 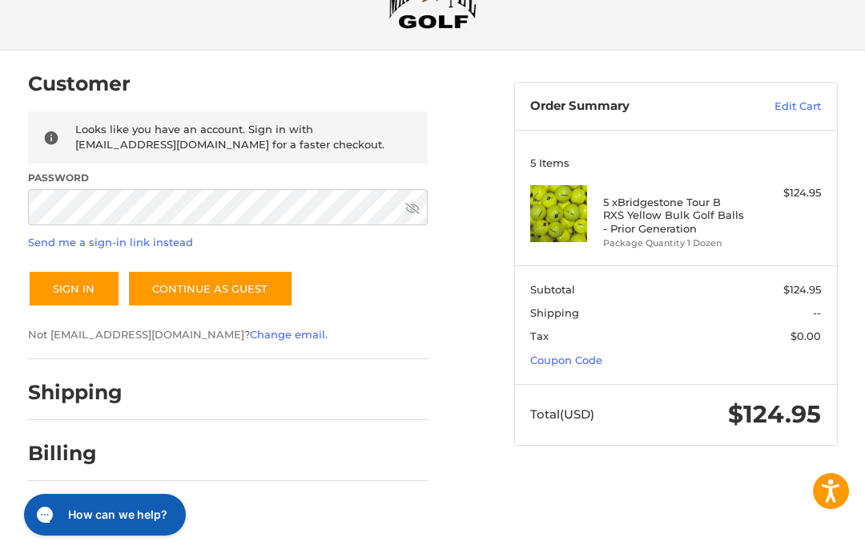 I want to click on span: Subtotal, so click(x=553, y=290).